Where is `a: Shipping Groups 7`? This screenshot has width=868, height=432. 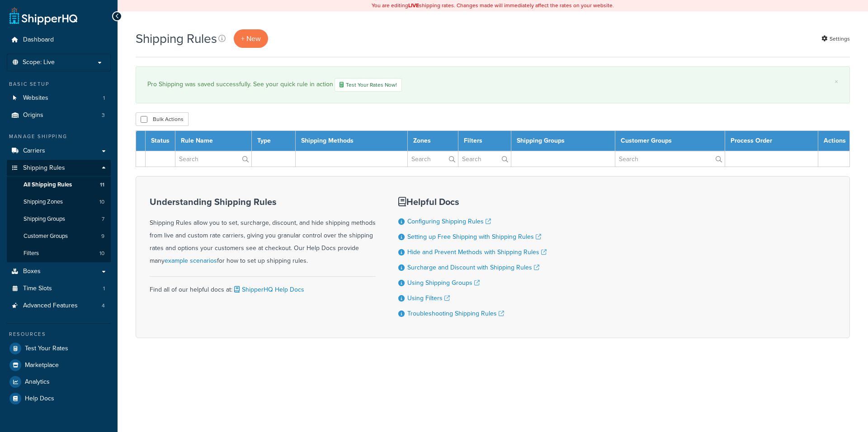 a: Shipping Groups 7 is located at coordinates (59, 219).